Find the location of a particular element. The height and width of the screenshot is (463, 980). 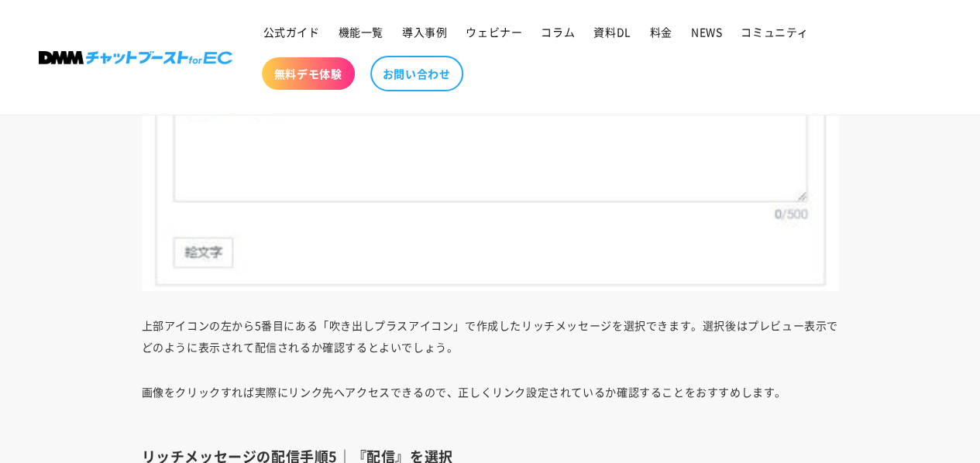

span: 料金 is located at coordinates (661, 32).